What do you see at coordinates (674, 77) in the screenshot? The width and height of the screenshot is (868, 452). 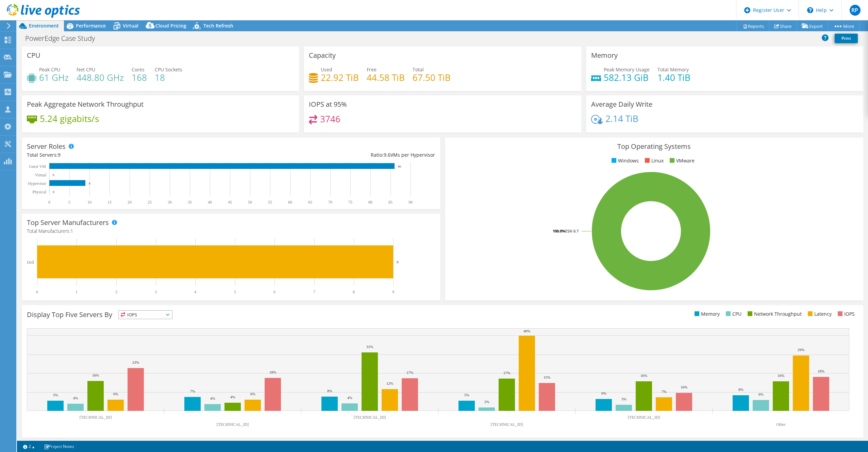 I see `h4: 1.40 TiB` at bounding box center [674, 77].